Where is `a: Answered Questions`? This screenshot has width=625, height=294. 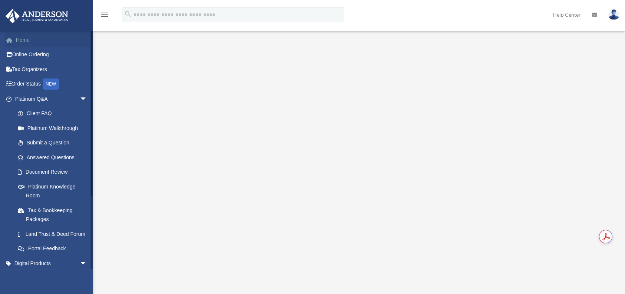 a: Answered Questions is located at coordinates (54, 158).